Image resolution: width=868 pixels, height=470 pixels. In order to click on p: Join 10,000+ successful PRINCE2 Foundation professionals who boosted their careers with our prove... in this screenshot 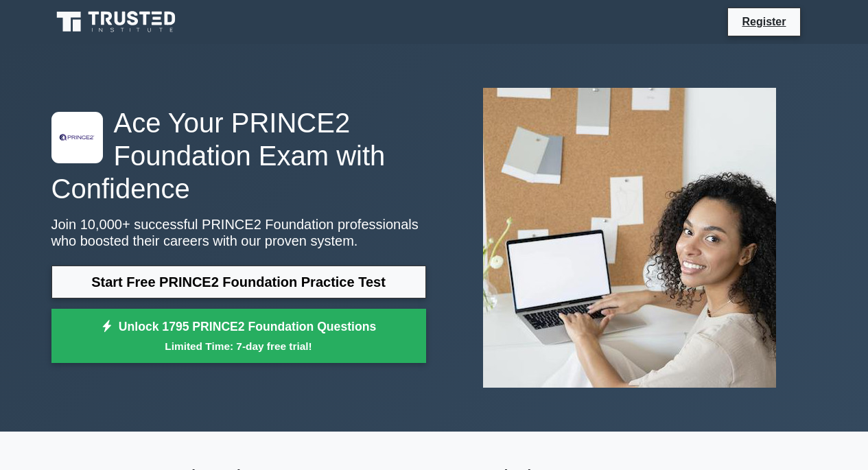, I will do `click(239, 233)`.